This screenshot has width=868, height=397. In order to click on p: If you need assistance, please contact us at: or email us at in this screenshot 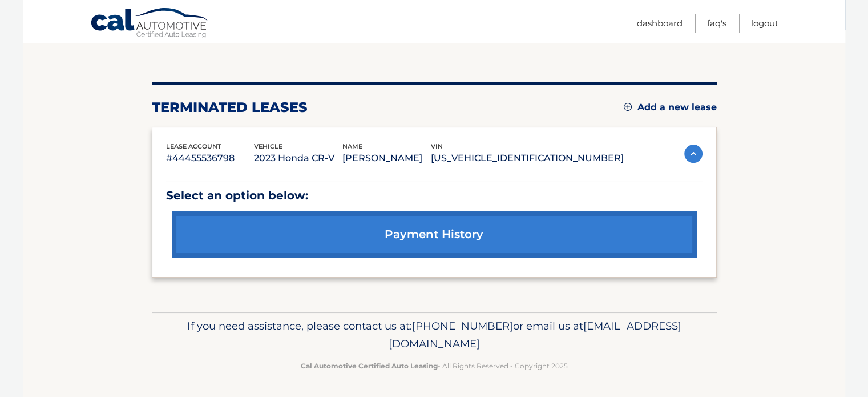, I will do `click(434, 335)`.